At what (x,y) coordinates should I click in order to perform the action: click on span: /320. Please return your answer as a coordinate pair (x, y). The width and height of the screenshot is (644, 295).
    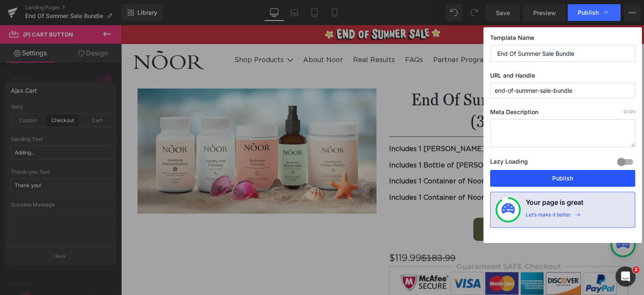
    Looking at the image, I should click on (629, 111).